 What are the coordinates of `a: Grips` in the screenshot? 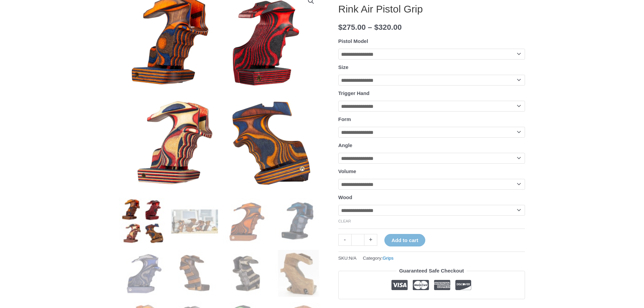 It's located at (388, 258).